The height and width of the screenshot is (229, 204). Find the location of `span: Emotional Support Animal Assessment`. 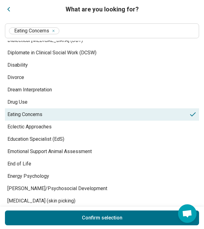

span: Emotional Support Animal Assessment is located at coordinates (98, 151).